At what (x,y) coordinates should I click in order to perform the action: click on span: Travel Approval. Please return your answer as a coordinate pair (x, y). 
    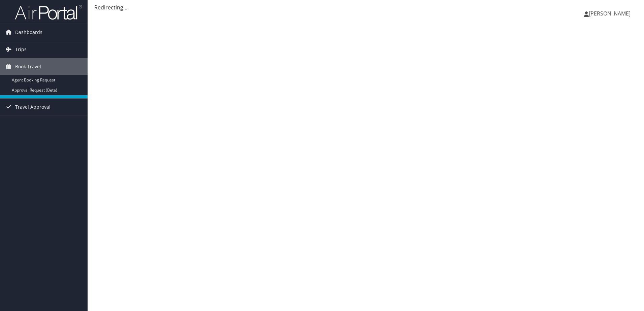
    Looking at the image, I should click on (33, 107).